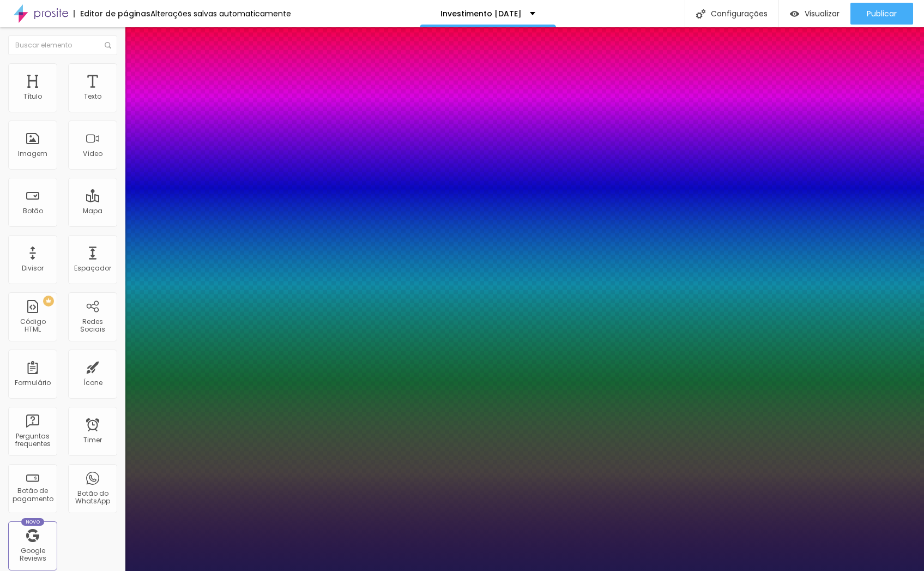 The height and width of the screenshot is (571, 924). I want to click on button: Visualizar, so click(815, 13).